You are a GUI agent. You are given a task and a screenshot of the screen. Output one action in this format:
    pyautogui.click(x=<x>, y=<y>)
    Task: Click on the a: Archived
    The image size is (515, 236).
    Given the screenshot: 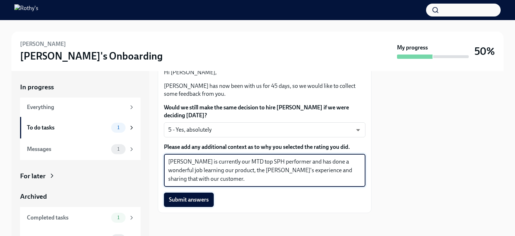 What is the action you would take?
    pyautogui.click(x=80, y=196)
    